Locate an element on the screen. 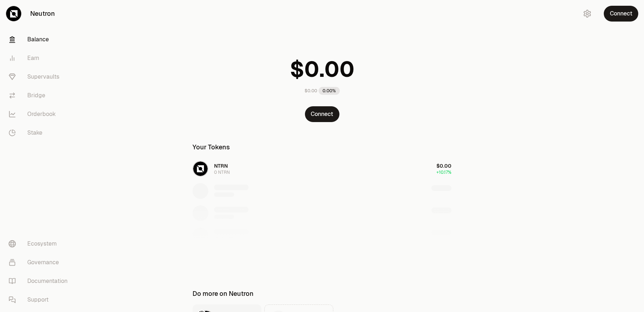 The width and height of the screenshot is (644, 312). a: Stake is located at coordinates (40, 133).